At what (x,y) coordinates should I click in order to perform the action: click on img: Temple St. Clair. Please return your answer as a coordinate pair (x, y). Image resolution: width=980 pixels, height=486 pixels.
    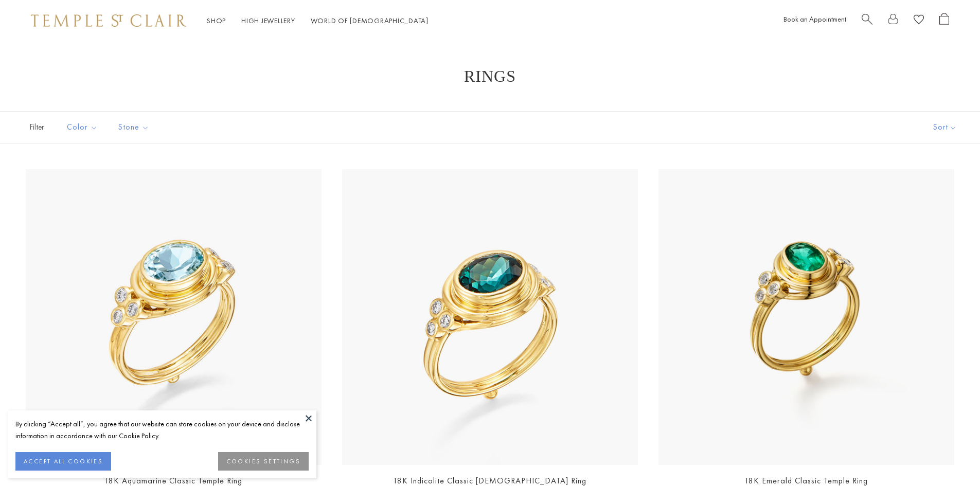
    Looking at the image, I should click on (108, 20).